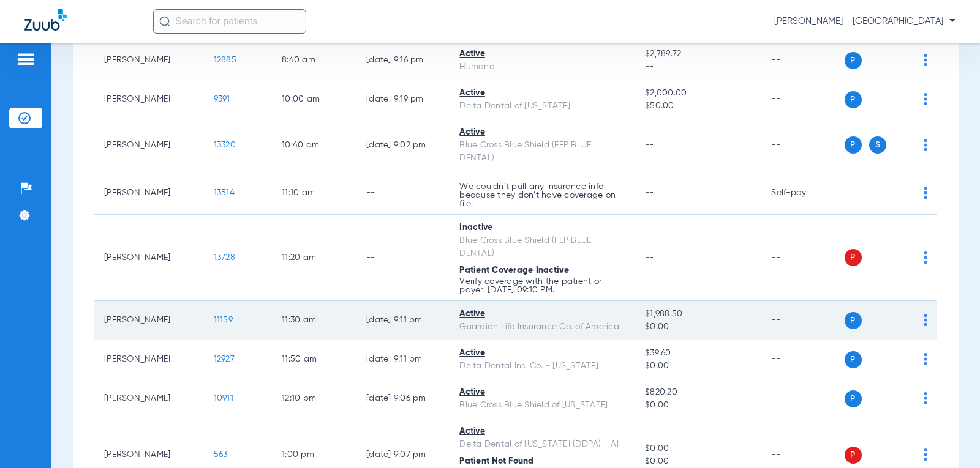 The width and height of the screenshot is (980, 468). Describe the element at coordinates (315, 360) in the screenshot. I see `td: 11:50 AM` at that location.